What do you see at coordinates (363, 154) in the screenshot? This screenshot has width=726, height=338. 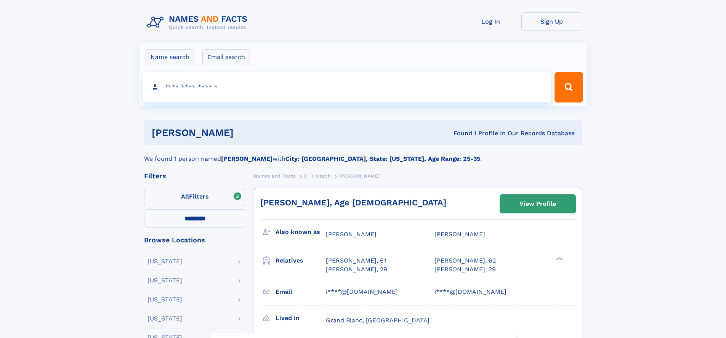 I see `div: We found 1 person named with .` at bounding box center [363, 154].